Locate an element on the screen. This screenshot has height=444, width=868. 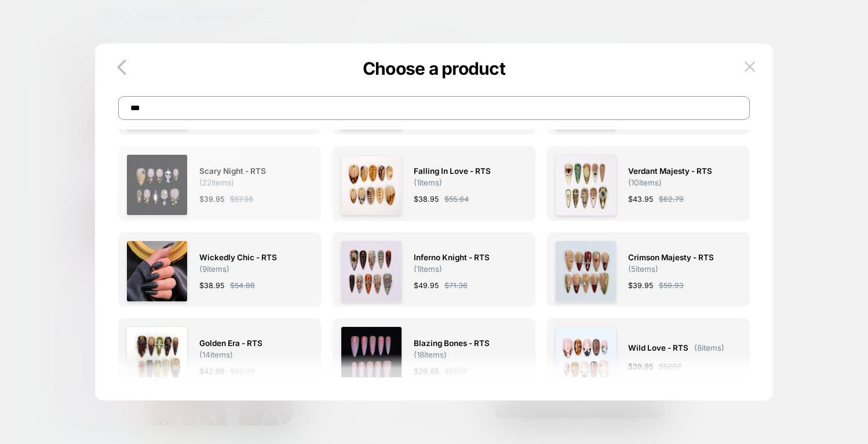
img: verdant-majesty-handmade-custom-press-on-nails-by-lilynailsartco-4377659.jpg is located at coordinates (586, 185).